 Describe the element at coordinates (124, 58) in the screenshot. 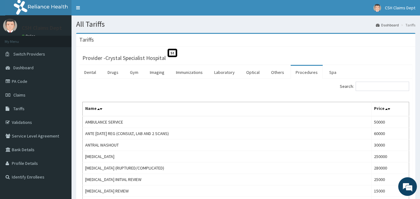

I see `h3: Provider - Crystal Specialist Hospital` at that location.